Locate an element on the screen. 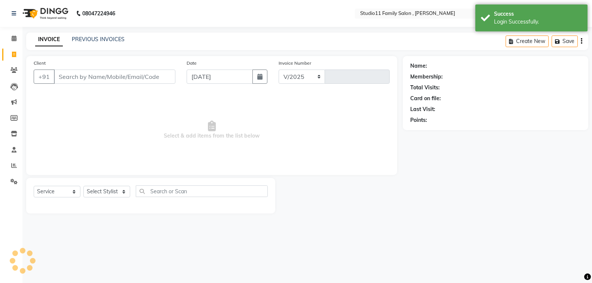  input: Search or Scan is located at coordinates (202, 191).